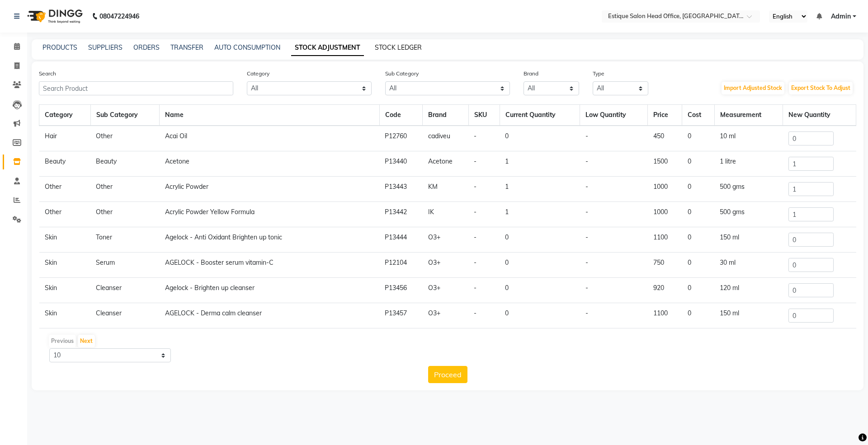 The width and height of the screenshot is (868, 445). Describe the element at coordinates (398, 47) in the screenshot. I see `a: STOCK LEDGER` at that location.